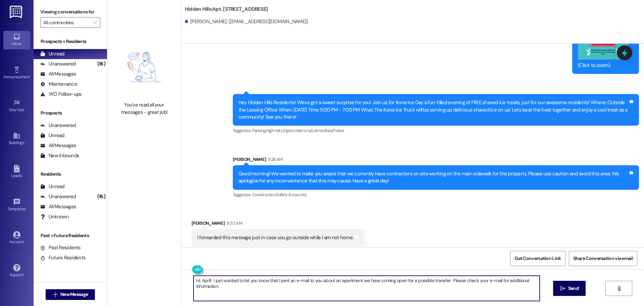  Describe the element at coordinates (17, 271) in the screenshot. I see `a: Support` at that location.